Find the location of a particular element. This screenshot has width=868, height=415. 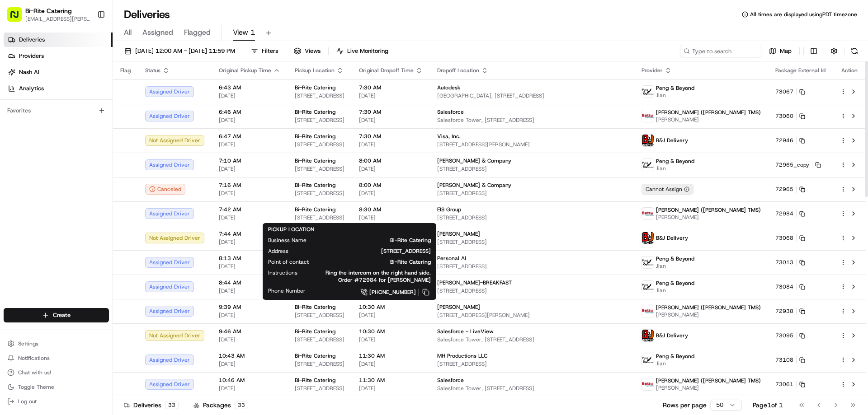

button: 72965_copy is located at coordinates (797, 165).